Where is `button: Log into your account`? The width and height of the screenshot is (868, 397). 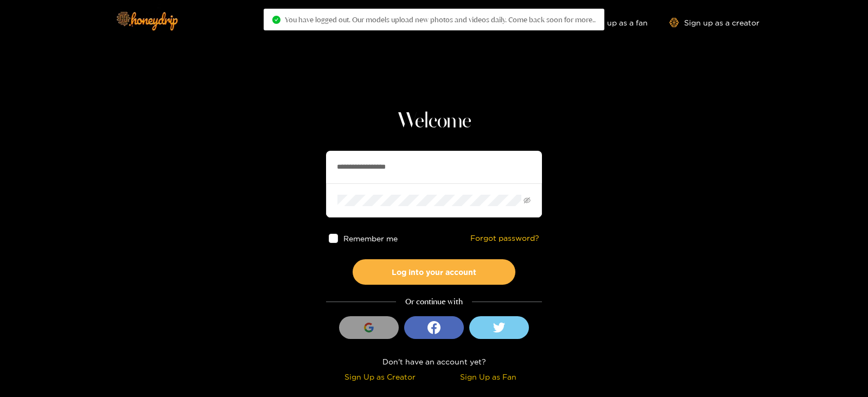 button: Log into your account is located at coordinates (434, 272).